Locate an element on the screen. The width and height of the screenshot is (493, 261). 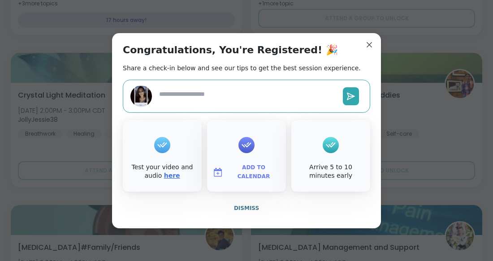
button: Add to Calendar is located at coordinates (247, 173).